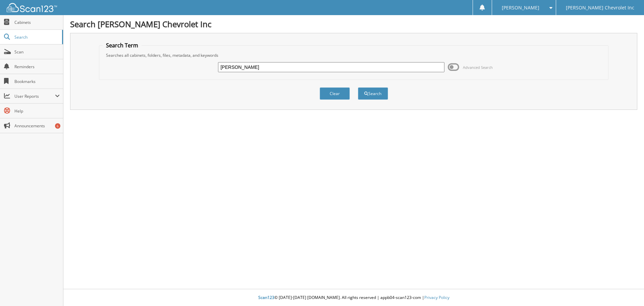 The width and height of the screenshot is (644, 306). What do you see at coordinates (37, 67) in the screenshot?
I see `span: Reminders` at bounding box center [37, 67].